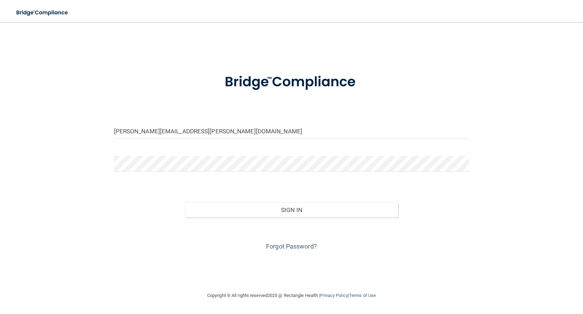 Image resolution: width=583 pixels, height=314 pixels. I want to click on input: Email, so click(291, 131).